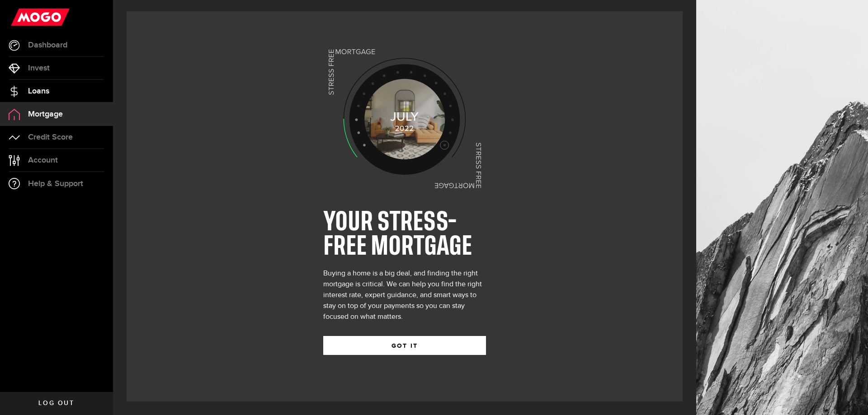 The width and height of the screenshot is (868, 415). I want to click on span: Help & Support, so click(55, 184).